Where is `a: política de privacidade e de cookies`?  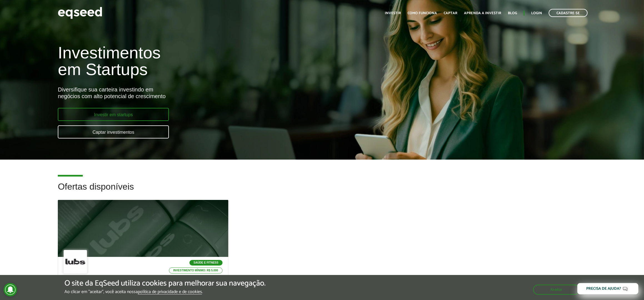
a: política de privacidade e de cookies is located at coordinates (170, 292).